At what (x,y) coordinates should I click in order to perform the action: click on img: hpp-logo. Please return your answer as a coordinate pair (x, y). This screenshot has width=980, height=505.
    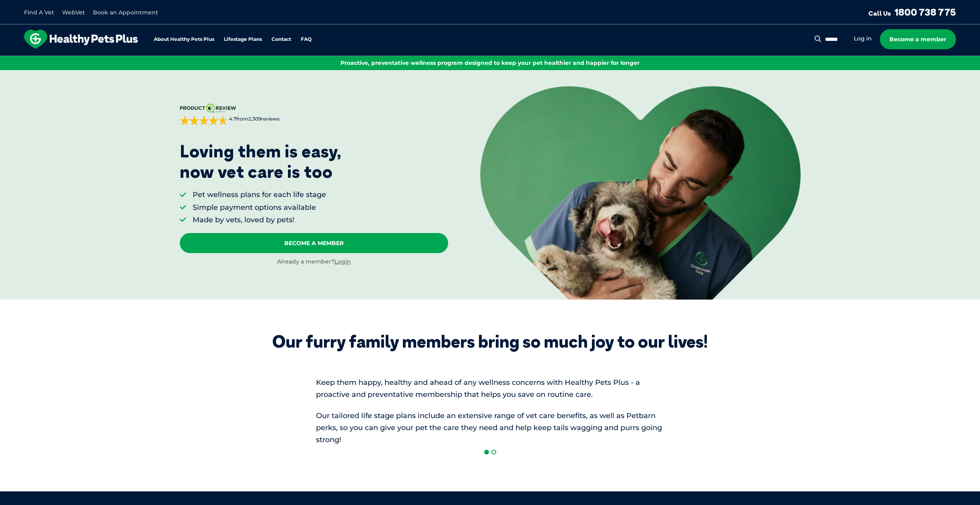
    Looking at the image, I should click on (81, 39).